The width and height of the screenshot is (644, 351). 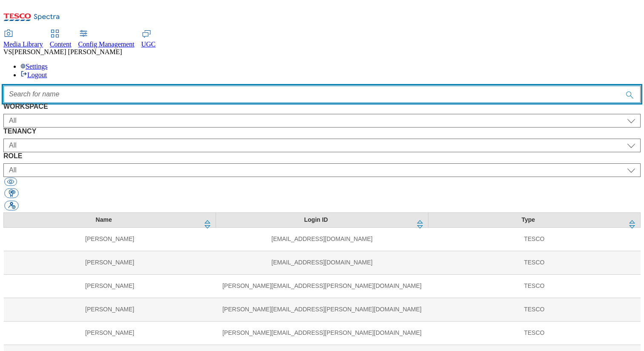 I want to click on label: TENANCY, so click(x=322, y=131).